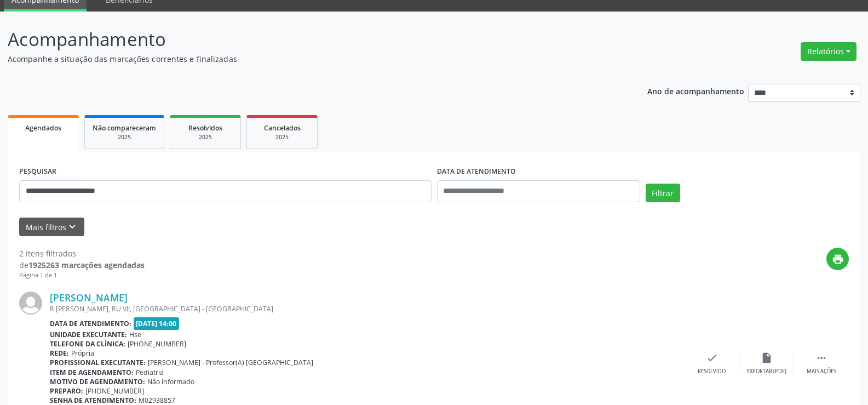  Describe the element at coordinates (89, 334) in the screenshot. I see `b: Unidade executante:` at that location.